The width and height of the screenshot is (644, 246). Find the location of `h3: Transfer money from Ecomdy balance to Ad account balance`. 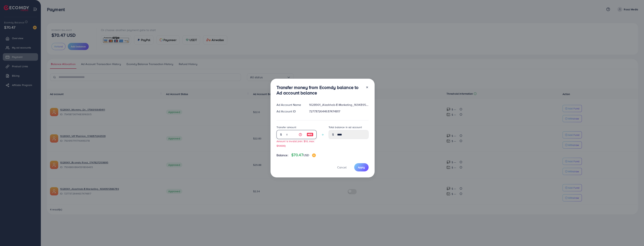

h3: Transfer money from Ecomdy balance to Ad account balance is located at coordinates (320, 90).